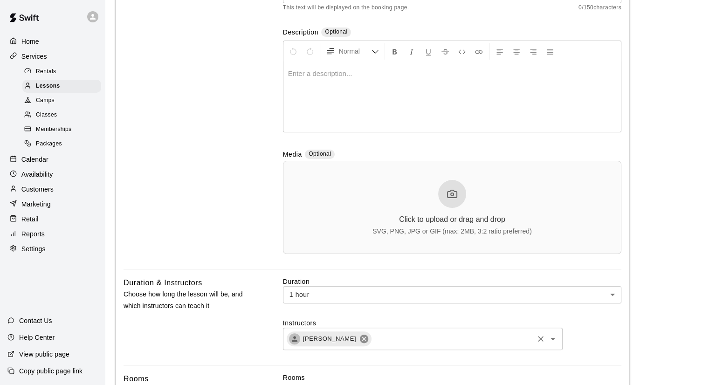 This screenshot has height=385, width=709. I want to click on span: 0 / 150 characters, so click(600, 8).